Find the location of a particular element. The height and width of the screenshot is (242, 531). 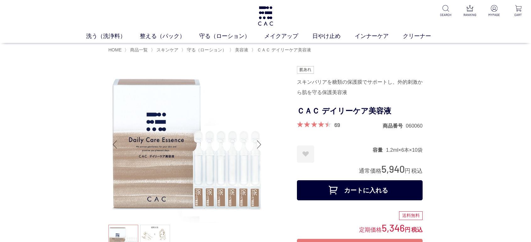

span: スキンケア is located at coordinates (167, 50).